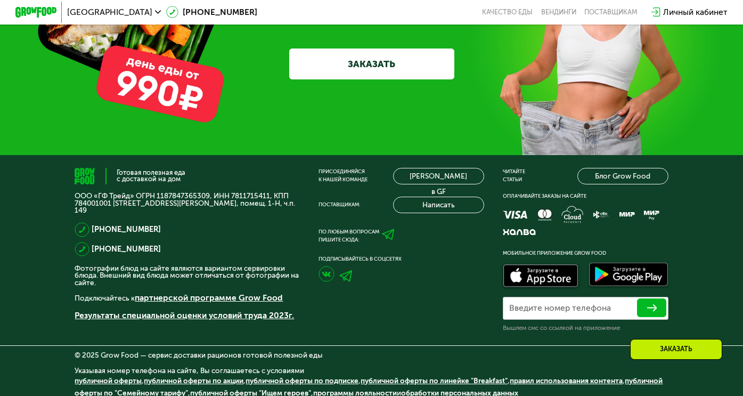 This screenshot has height=396, width=743. I want to click on p: Подключайтесь к, so click(187, 297).